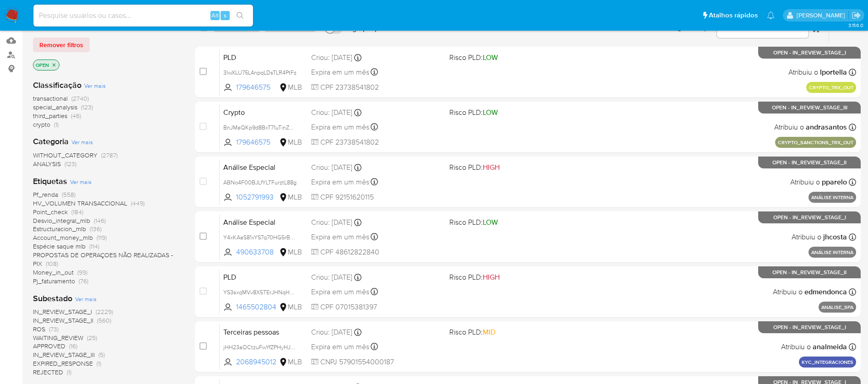  Describe the element at coordinates (143, 16) in the screenshot. I see `input: Pesquise usuários ou casos...` at that location.